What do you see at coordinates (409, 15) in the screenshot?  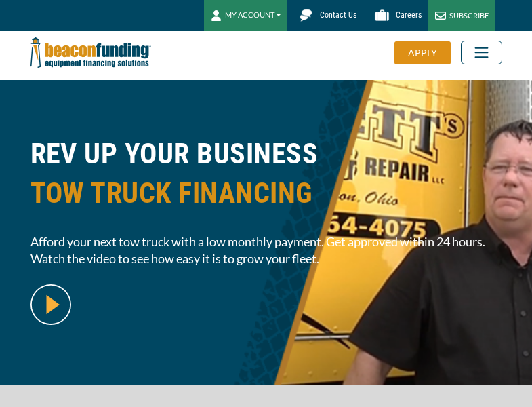 I see `span: Careers` at bounding box center [409, 15].